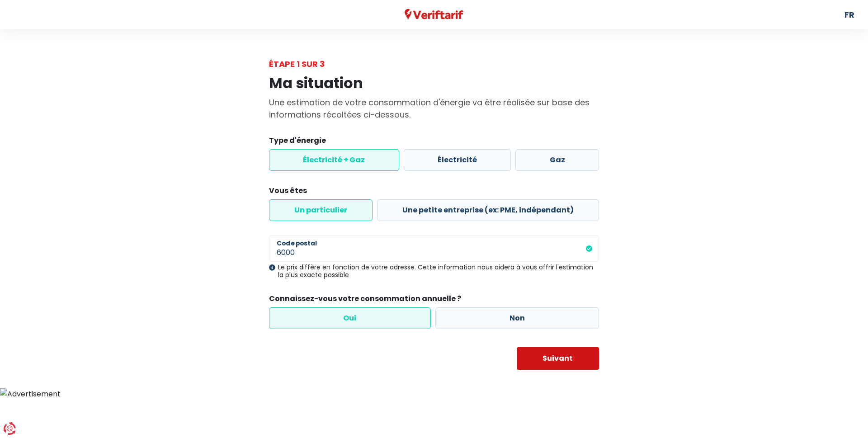 The height and width of the screenshot is (438, 868). Describe the element at coordinates (321, 210) in the screenshot. I see `label: Un particulier` at that location.